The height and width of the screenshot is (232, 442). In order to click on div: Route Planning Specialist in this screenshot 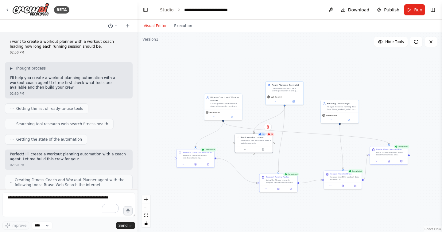, I will do `click(287, 85)`.